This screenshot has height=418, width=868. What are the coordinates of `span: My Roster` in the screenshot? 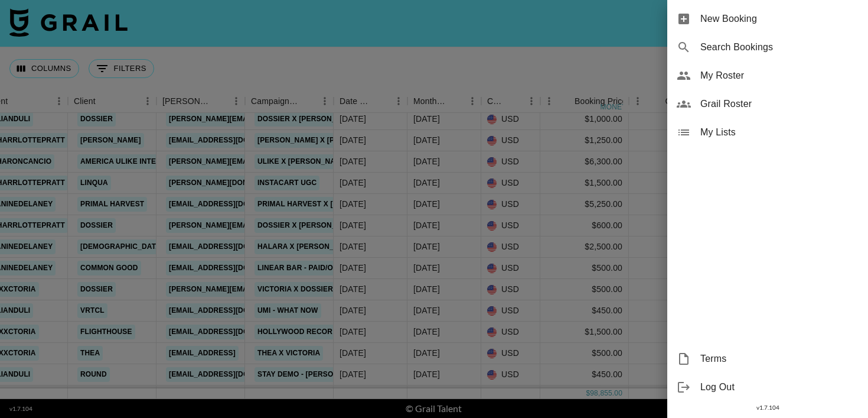 It's located at (780, 76).